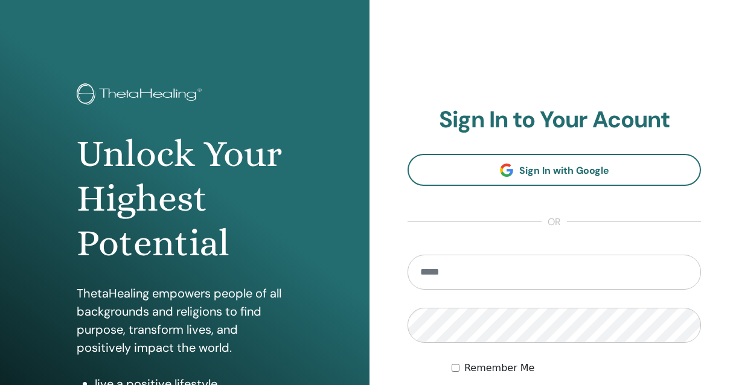 The width and height of the screenshot is (739, 385). What do you see at coordinates (185, 321) in the screenshot?
I see `p: ThetaHealing empowers people of all backgrounds and religions to find purpose, transform lives, a...` at bounding box center [185, 321].